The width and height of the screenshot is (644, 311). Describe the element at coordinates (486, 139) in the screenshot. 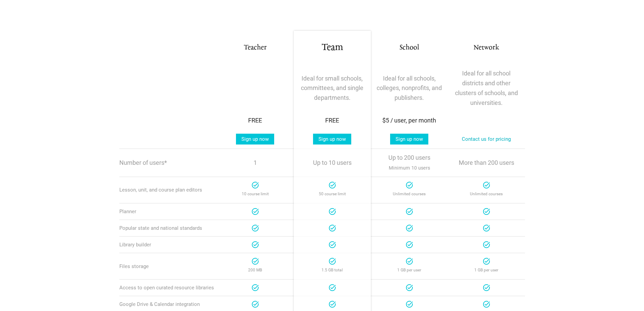

I see `a: Contact us for pricing` at that location.